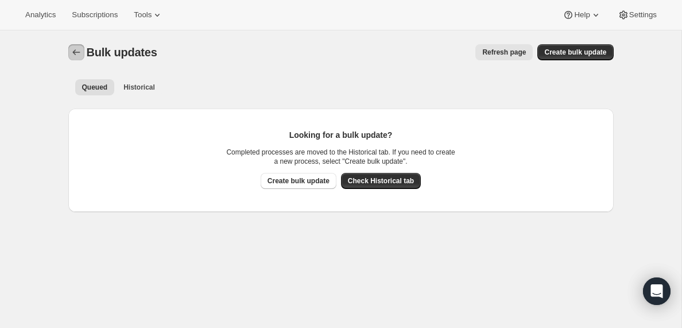 The width and height of the screenshot is (682, 328). What do you see at coordinates (582, 15) in the screenshot?
I see `span: Help` at bounding box center [582, 15].